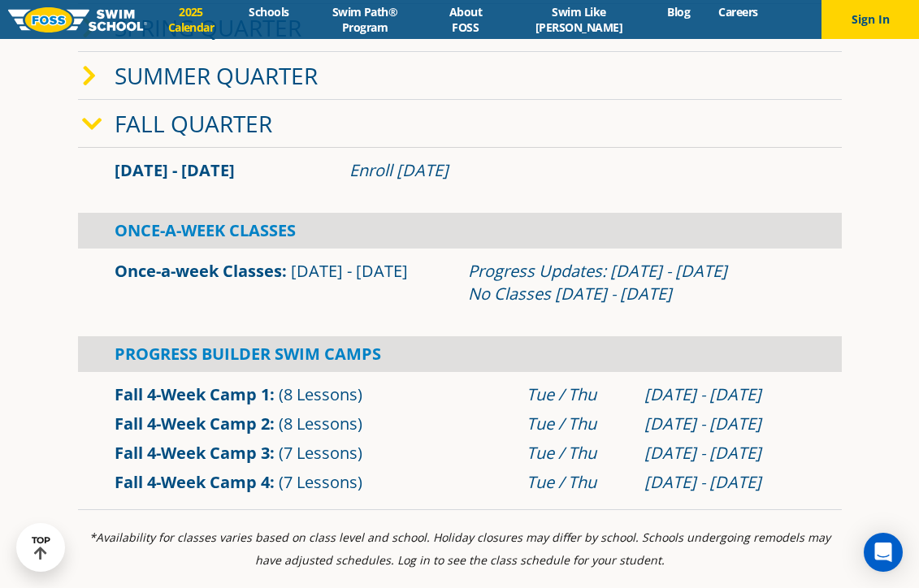  What do you see at coordinates (364, 19) in the screenshot?
I see `a: Swim Path® Program` at bounding box center [364, 19].